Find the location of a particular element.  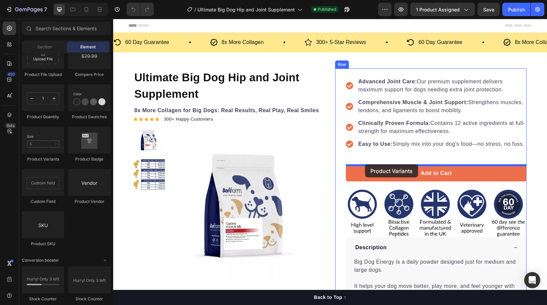

div: Product Variants is located at coordinates (43, 159).